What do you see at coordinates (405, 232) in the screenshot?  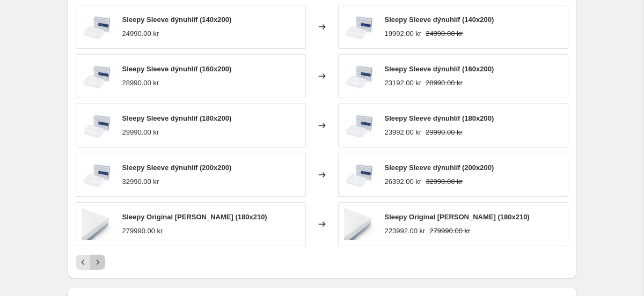 I see `div: 223992.00 kr` at bounding box center [405, 232].